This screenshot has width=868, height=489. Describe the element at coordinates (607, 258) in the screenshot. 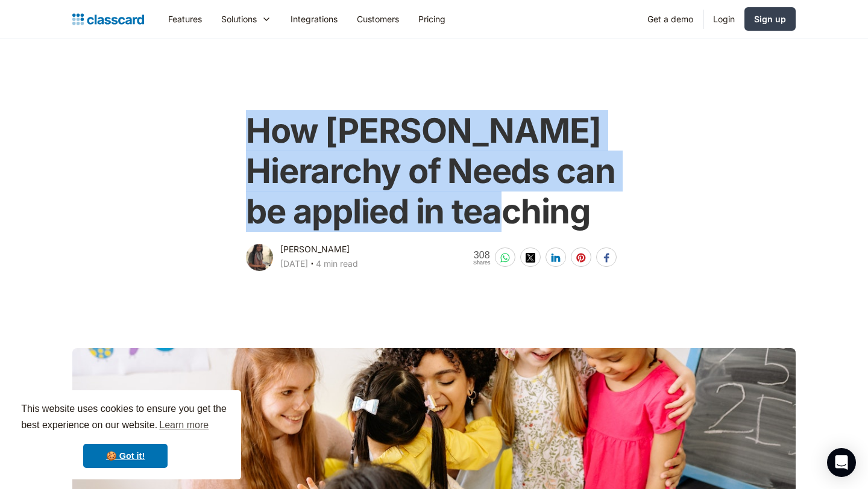

I see `img: facebook-white sharing button` at that location.